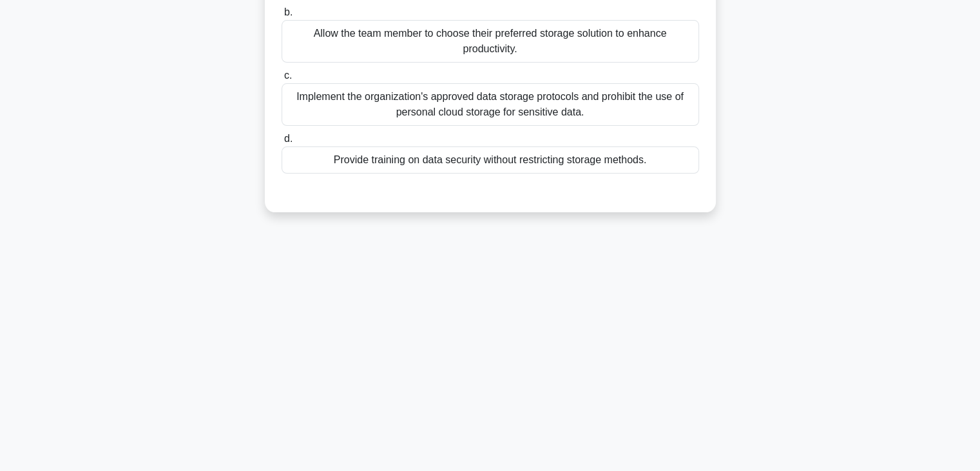 This screenshot has width=980, height=471. Describe the element at coordinates (288, 75) in the screenshot. I see `span: c.` at that location.